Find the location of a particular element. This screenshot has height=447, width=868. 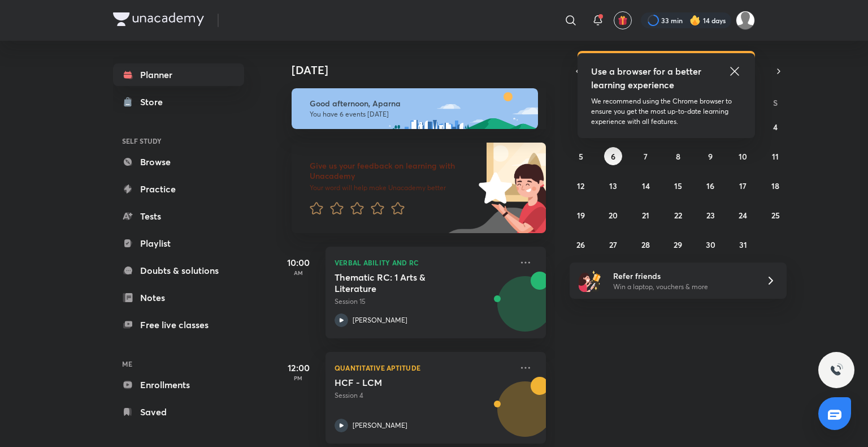

button: October 24, 2025 is located at coordinates (743, 215).